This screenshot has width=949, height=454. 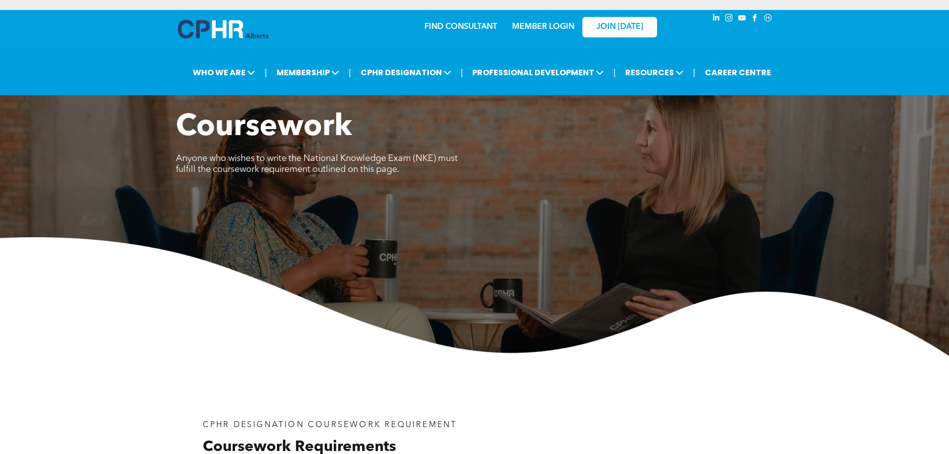 What do you see at coordinates (317, 164) in the screenshot?
I see `span: Anyone who wishes to write the National Knowledge Exam (NKE) must fulfill the coursework requirem...` at bounding box center [317, 164].